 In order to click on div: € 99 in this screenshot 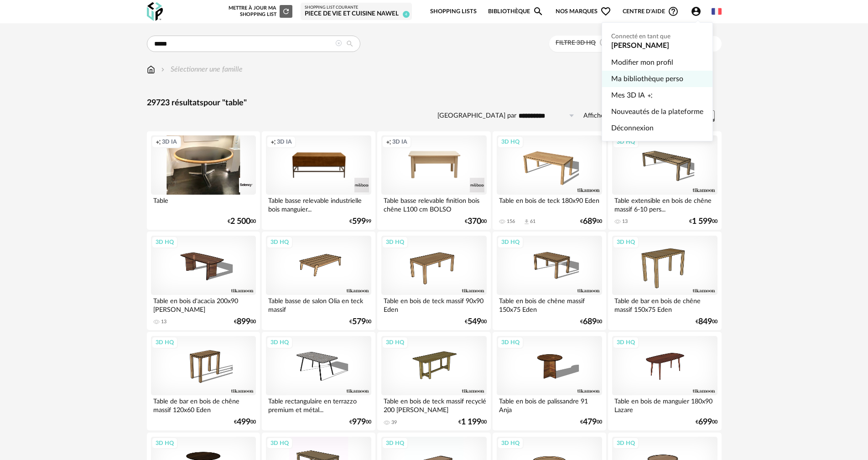, I will do `click(360, 222)`.